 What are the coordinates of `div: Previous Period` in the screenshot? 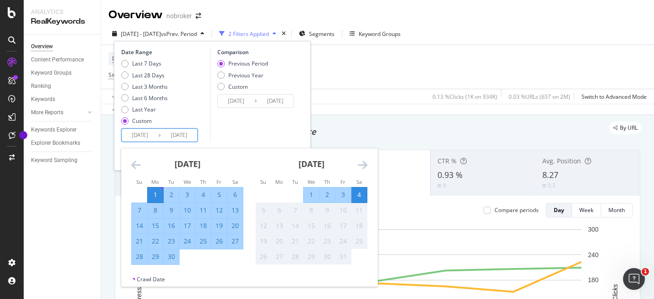 It's located at (248, 63).